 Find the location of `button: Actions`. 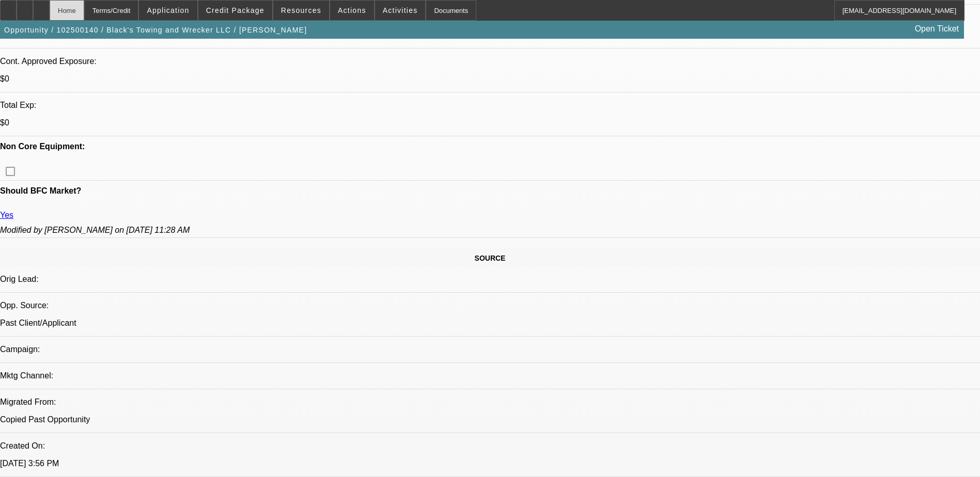

button: Actions is located at coordinates (352, 10).